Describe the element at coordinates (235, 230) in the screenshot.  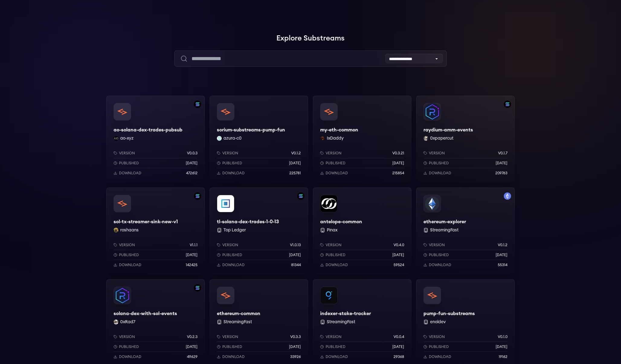
I see `button: Top Ledger` at that location.